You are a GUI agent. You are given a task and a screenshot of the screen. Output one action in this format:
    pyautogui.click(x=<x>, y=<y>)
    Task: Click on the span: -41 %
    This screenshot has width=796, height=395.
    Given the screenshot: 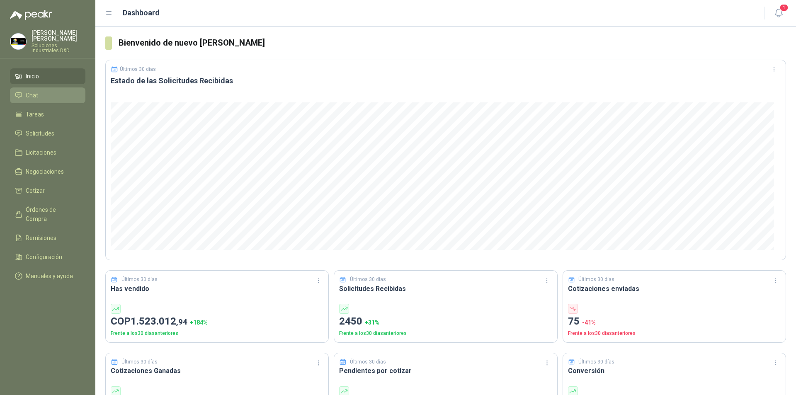 What is the action you would take?
    pyautogui.click(x=589, y=323)
    